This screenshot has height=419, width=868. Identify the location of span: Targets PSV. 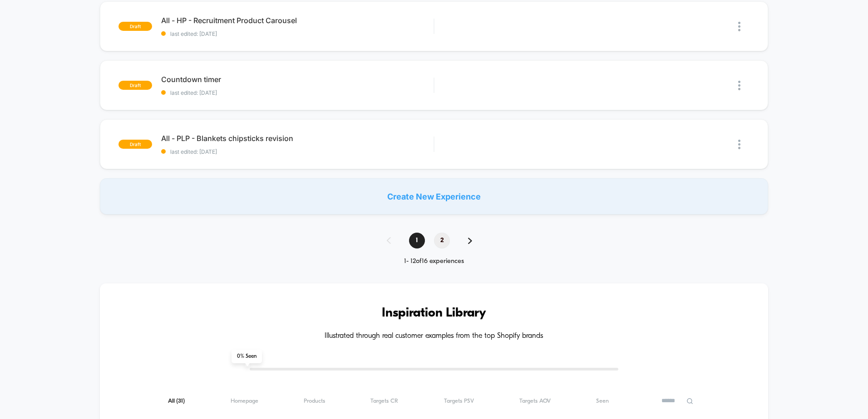
(459, 401).